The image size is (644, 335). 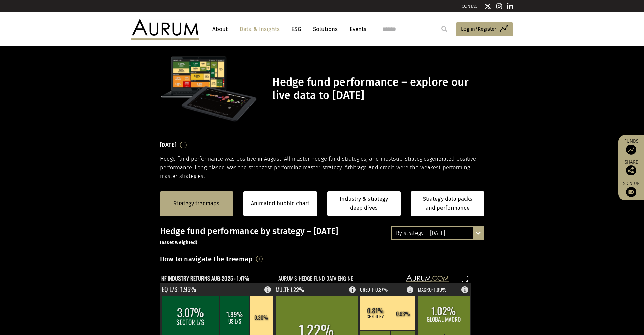 I want to click on a: CONTACT, so click(x=471, y=6).